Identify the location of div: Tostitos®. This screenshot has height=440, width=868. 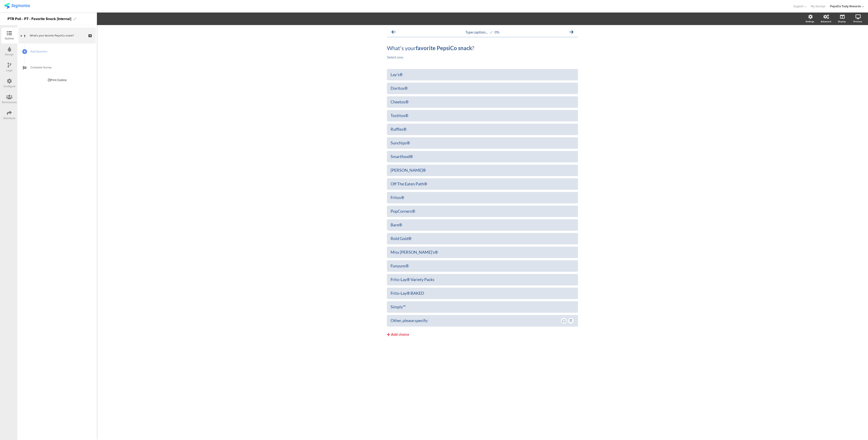
(483, 115).